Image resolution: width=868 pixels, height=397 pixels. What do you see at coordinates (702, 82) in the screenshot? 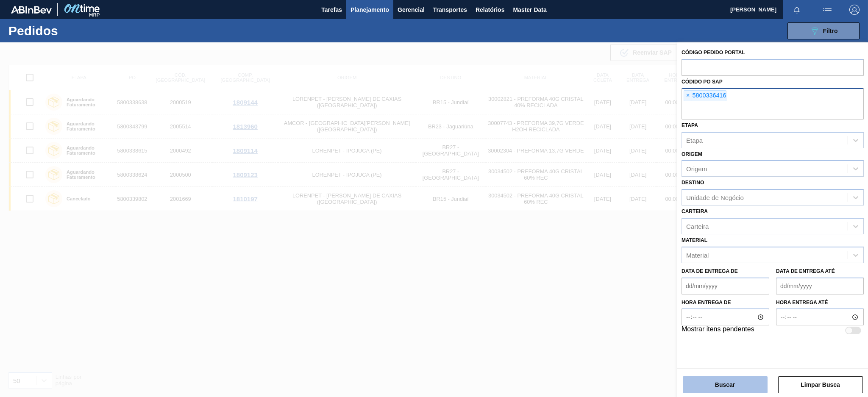
I see `label: Códido PO SAP` at bounding box center [702, 82].